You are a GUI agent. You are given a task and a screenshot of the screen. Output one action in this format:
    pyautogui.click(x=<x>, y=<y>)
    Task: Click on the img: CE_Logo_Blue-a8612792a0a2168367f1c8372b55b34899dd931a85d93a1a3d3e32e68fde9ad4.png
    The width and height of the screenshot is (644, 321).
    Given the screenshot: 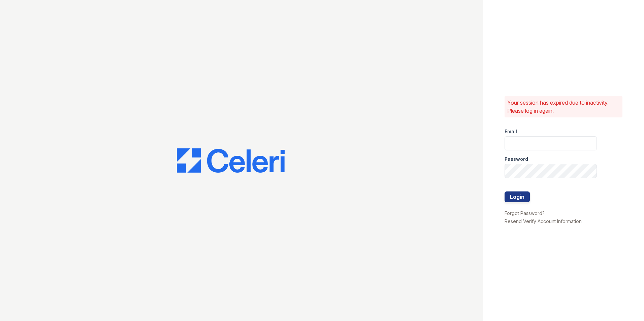 What is the action you would take?
    pyautogui.click(x=231, y=160)
    